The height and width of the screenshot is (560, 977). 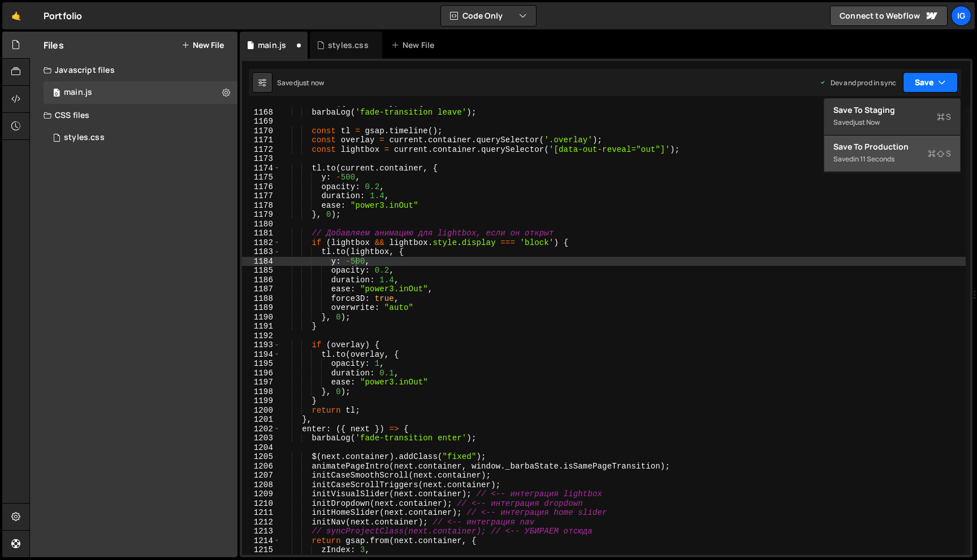 I want to click on div: 1197, so click(x=261, y=382).